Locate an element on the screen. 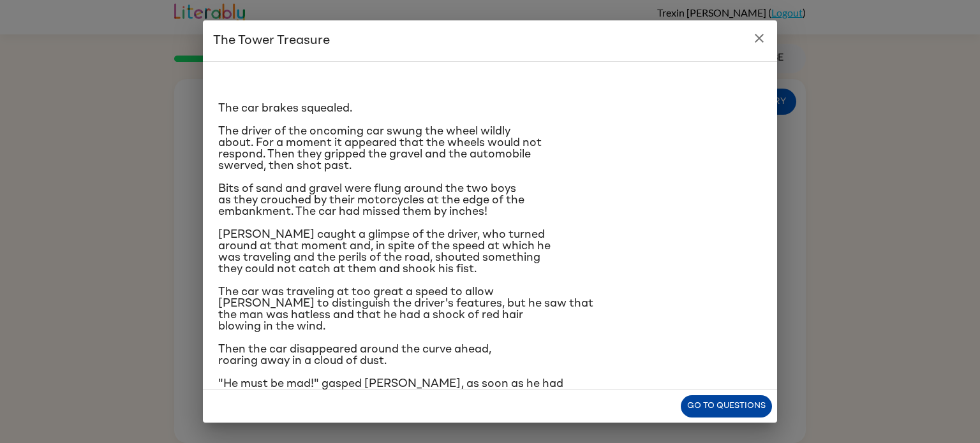 Image resolution: width=980 pixels, height=443 pixels. button: close is located at coordinates (759, 39).